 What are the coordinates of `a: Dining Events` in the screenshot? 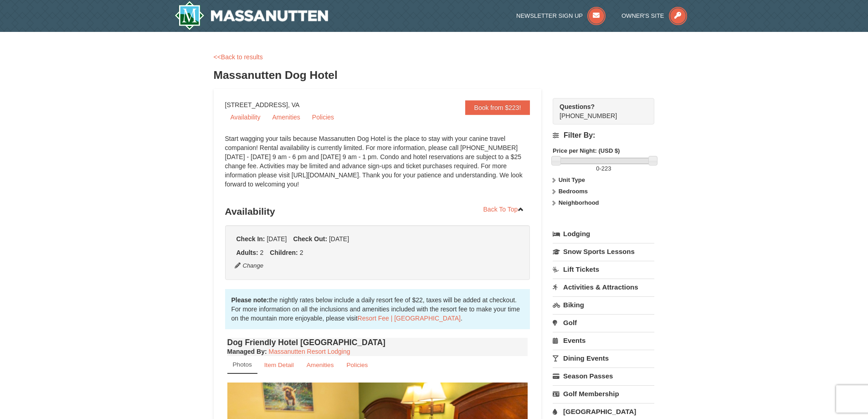 It's located at (603, 358).